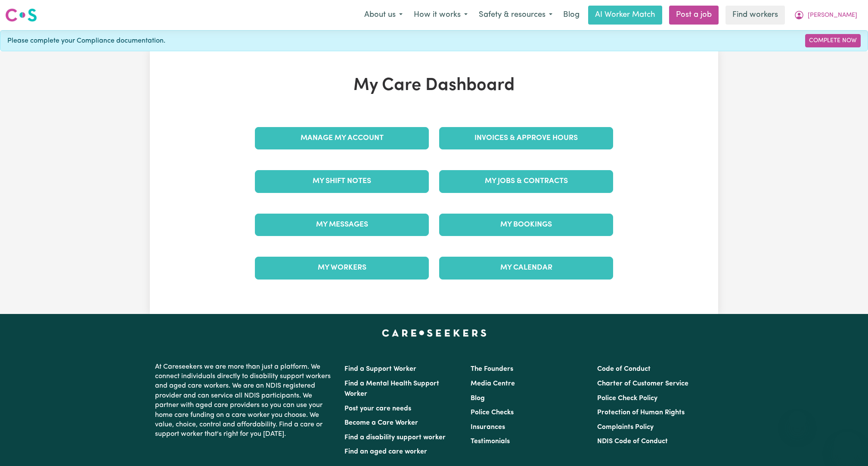  What do you see at coordinates (434, 333) in the screenshot?
I see `a: Careseekers home page` at bounding box center [434, 333].